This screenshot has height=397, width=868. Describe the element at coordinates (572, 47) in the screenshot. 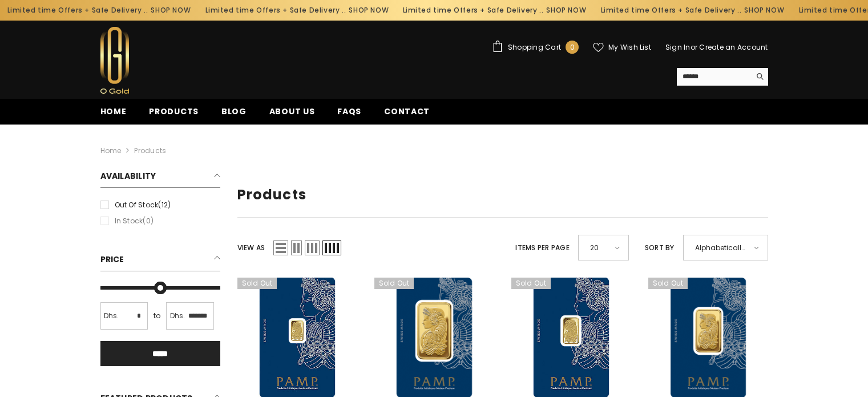

I see `span: 0` at that location.